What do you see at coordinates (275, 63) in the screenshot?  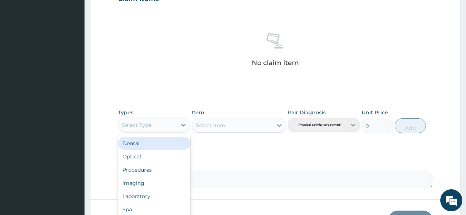 I see `p: No claim item` at bounding box center [275, 63].